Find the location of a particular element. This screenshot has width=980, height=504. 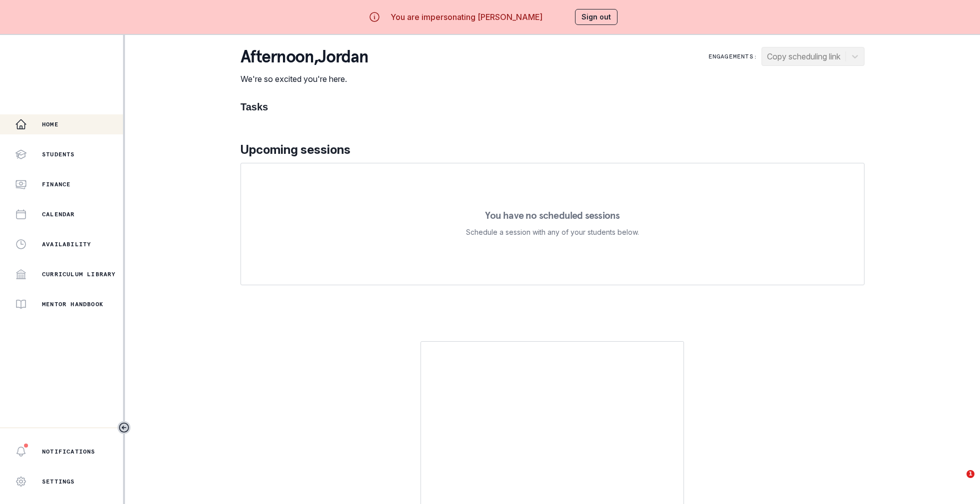

p: Schedule a session with any of your students below. is located at coordinates (552, 232).